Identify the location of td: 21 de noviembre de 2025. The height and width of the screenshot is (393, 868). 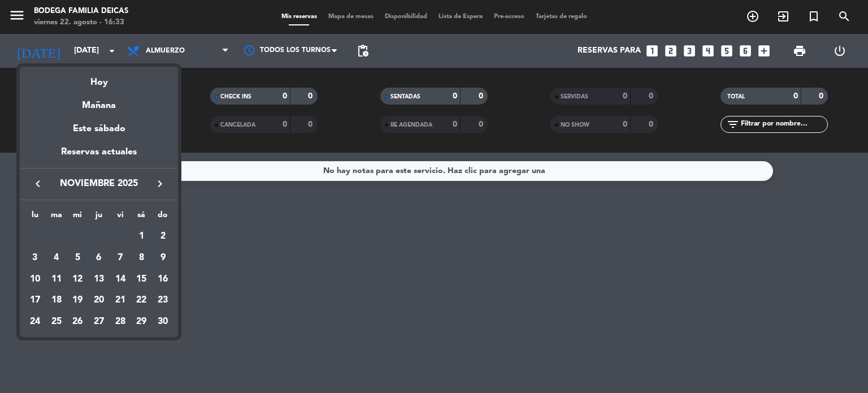
(121, 300).